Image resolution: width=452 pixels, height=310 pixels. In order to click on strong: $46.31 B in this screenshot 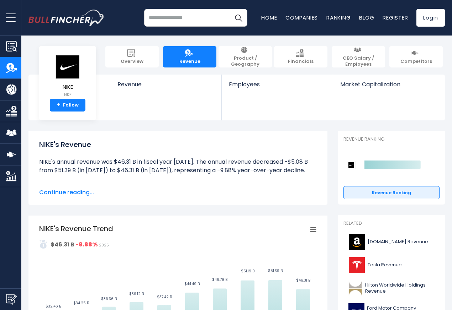, I will do `click(62, 245)`.